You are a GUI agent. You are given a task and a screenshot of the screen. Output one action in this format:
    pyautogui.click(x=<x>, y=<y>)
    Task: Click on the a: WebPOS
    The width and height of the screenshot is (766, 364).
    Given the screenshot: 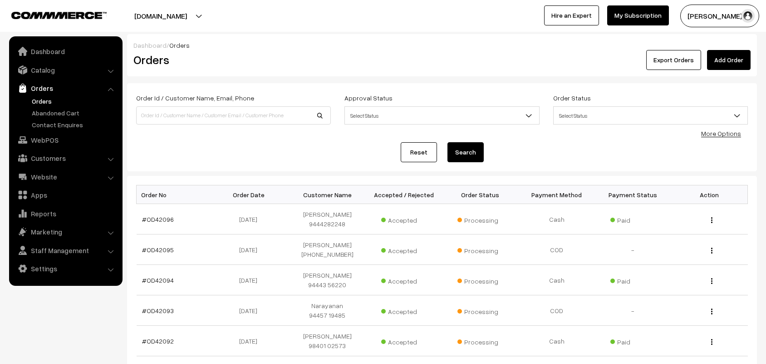 What is the action you would take?
    pyautogui.click(x=65, y=140)
    